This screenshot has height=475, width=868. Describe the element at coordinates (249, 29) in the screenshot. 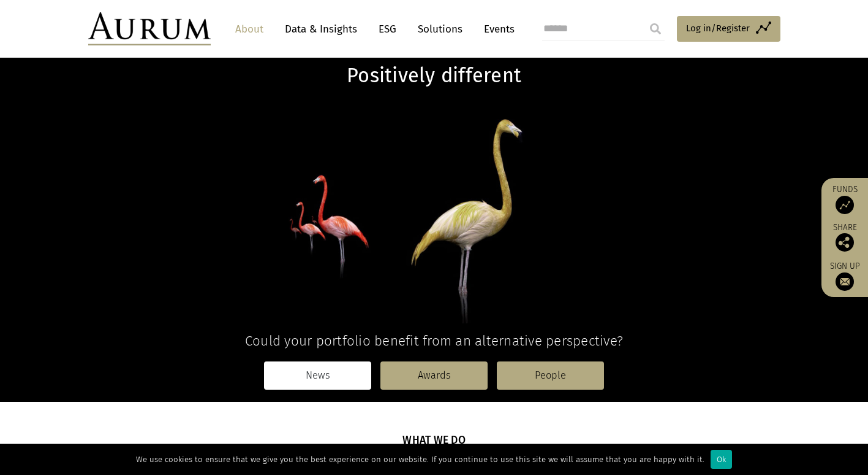

I see `a: About` at that location.